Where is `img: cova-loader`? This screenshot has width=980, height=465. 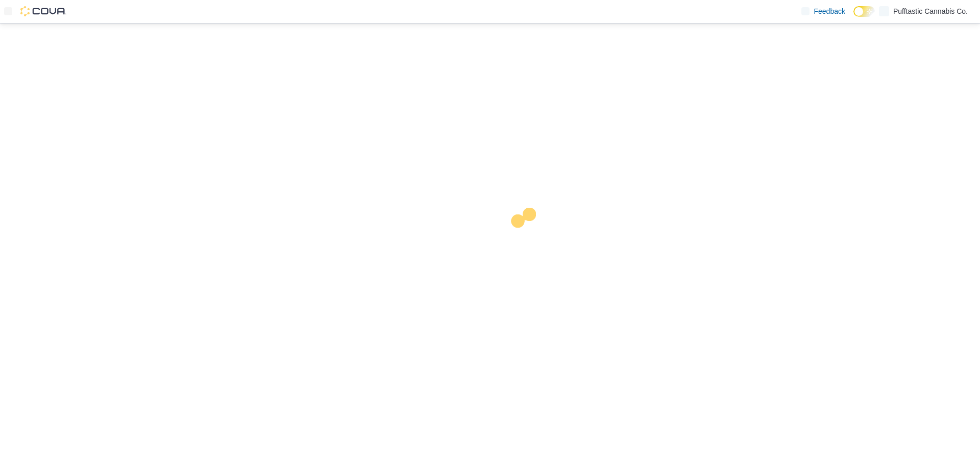 img: cova-loader is located at coordinates (528, 238).